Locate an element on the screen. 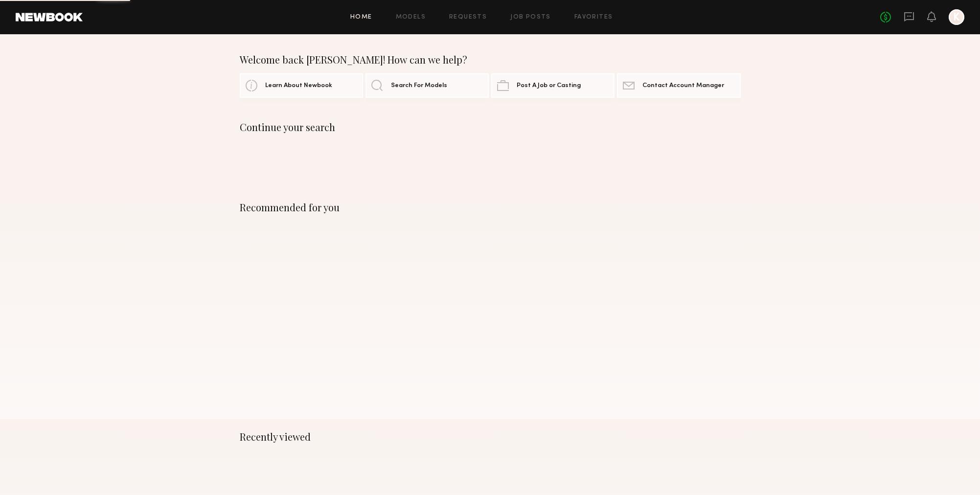 This screenshot has height=495, width=980. a: Learn About Newbook is located at coordinates (302, 86).